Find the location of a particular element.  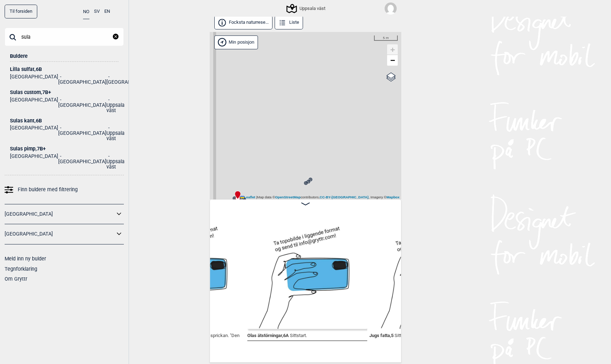

button: Focksta naturrese... is located at coordinates (243, 22).